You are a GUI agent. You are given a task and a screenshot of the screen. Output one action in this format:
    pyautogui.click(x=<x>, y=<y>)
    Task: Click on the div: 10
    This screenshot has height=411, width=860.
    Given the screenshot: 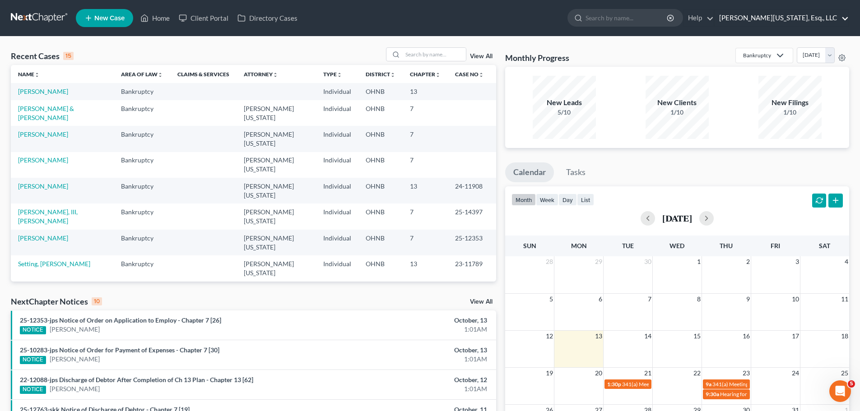 What is the action you would take?
    pyautogui.click(x=97, y=302)
    